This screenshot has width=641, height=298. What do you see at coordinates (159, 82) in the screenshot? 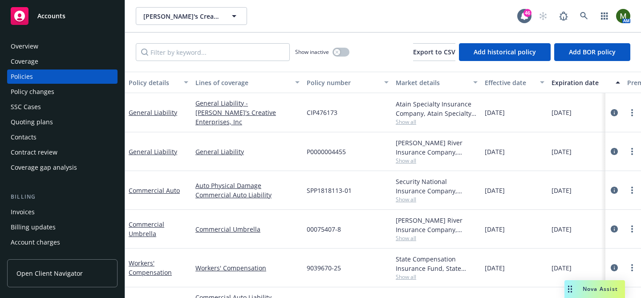
I see `button: Policy details` at bounding box center [159, 82].